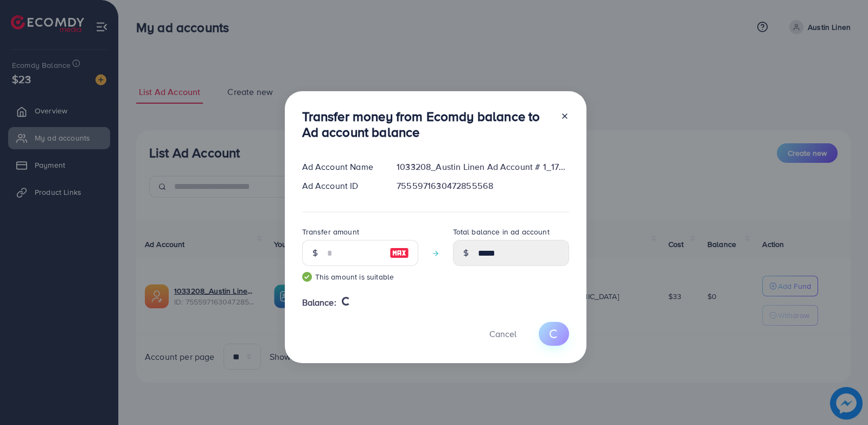 The image size is (868, 425). Describe the element at coordinates (330, 232) in the screenshot. I see `label: Transfer amount` at that location.